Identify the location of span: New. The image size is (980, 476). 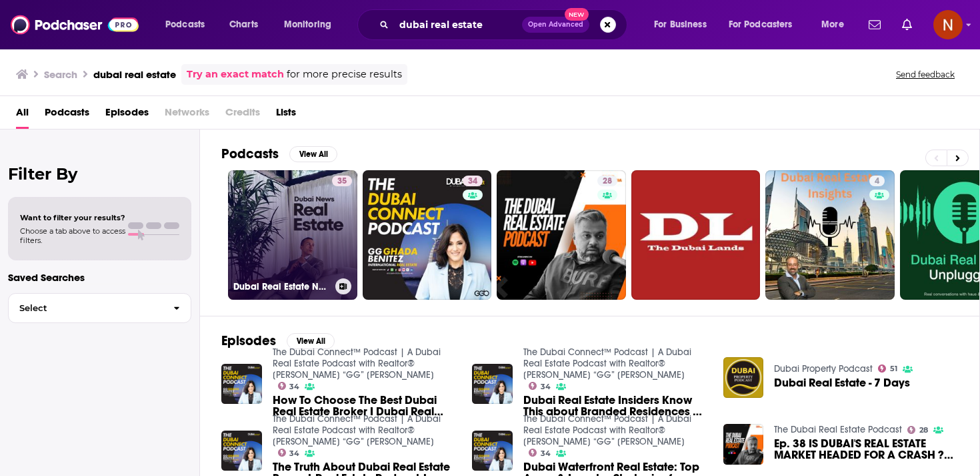
(576, 14).